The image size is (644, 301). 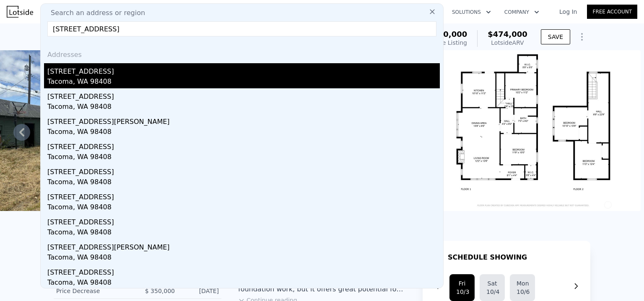 I want to click on span: $ 350,000, so click(x=160, y=291).